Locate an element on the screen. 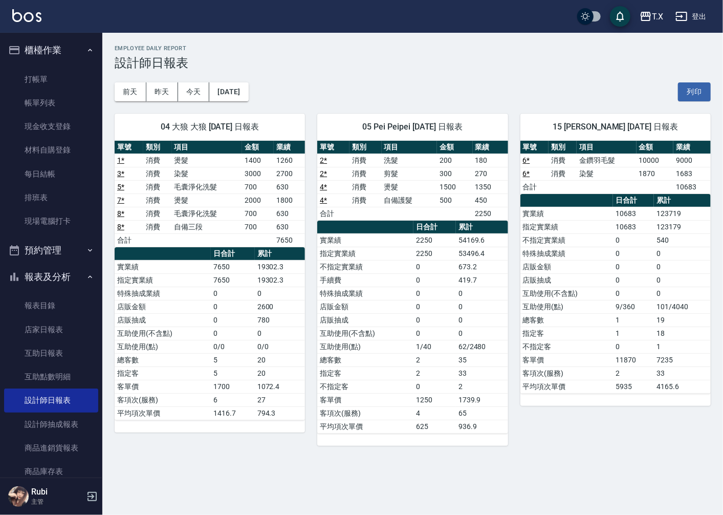 The height and width of the screenshot is (515, 723). td: 53496.4 is located at coordinates (482, 253).